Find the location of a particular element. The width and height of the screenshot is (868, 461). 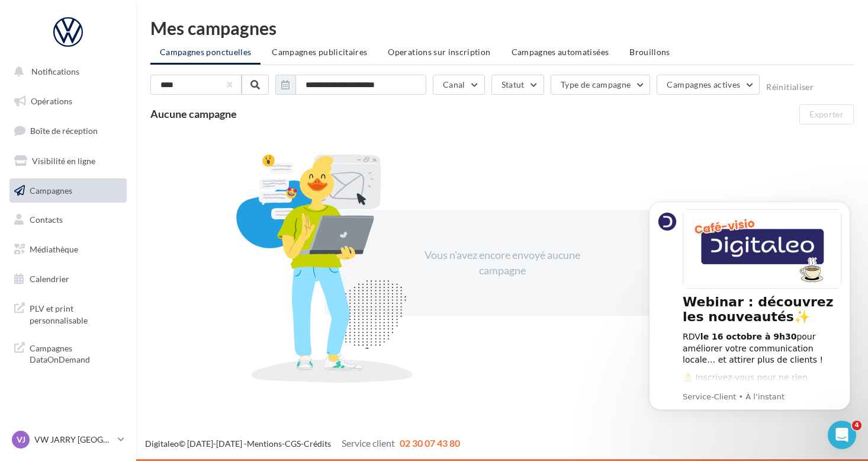

div: message notification from Service-Client, À l’instant. Webinar : découvrez les nouveautés✨ RDV le... is located at coordinates (118, 119).